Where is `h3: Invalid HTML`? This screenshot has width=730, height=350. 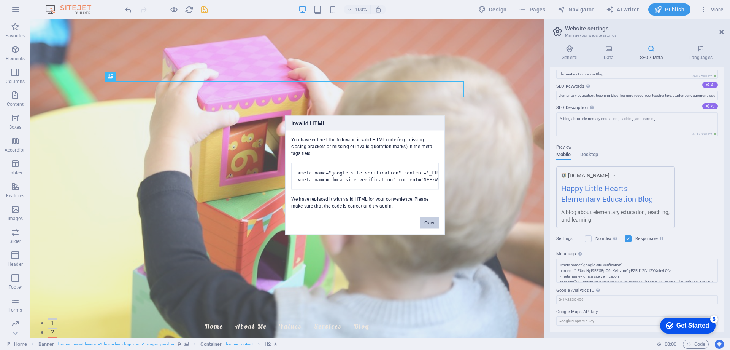 h3: Invalid HTML is located at coordinates (365, 123).